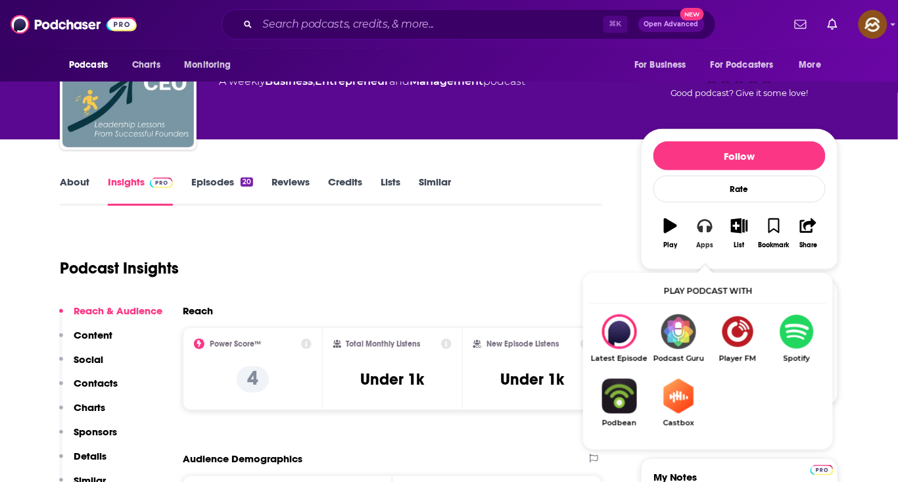 The image size is (898, 482). Describe the element at coordinates (88, 359) in the screenshot. I see `p: Social` at that location.